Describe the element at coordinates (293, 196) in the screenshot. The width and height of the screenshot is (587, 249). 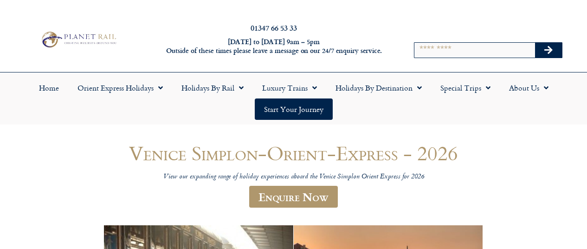
I see `a: Enquire Now` at that location.